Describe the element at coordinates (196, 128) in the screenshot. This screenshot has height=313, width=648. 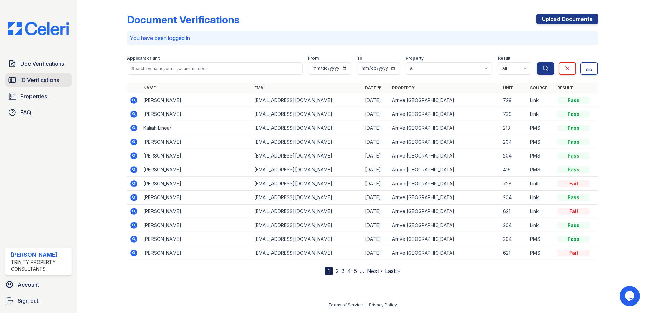
I see `td: Kaliah Linear` at that location.